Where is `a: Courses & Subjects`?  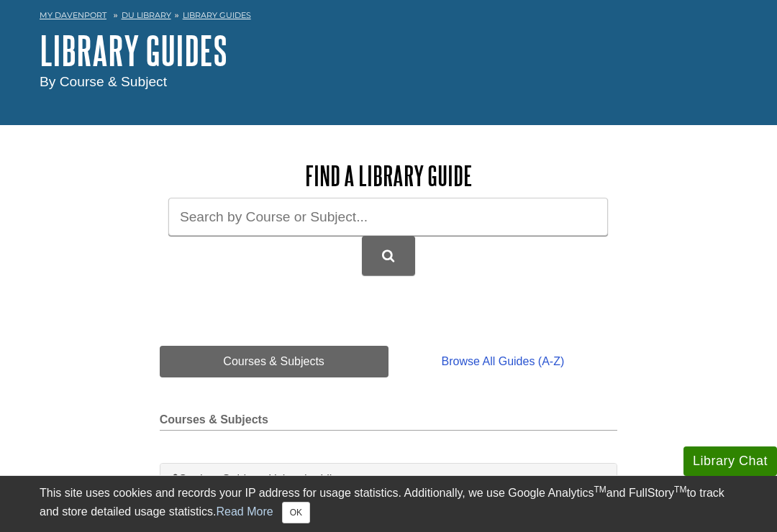
a: Courses & Subjects is located at coordinates (274, 362).